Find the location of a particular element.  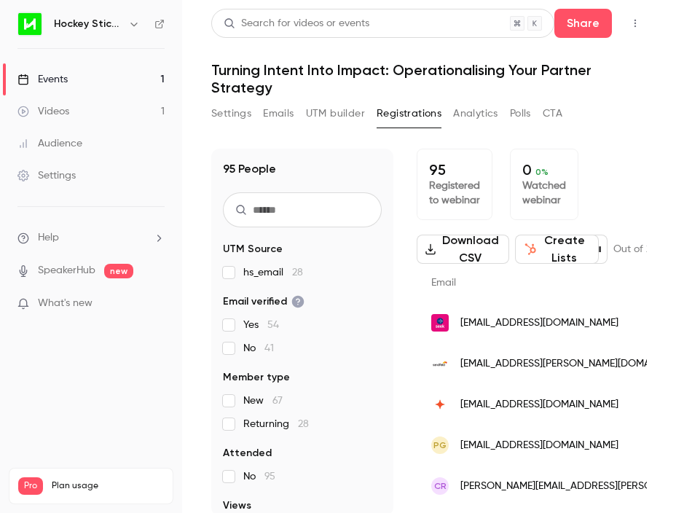

span: UTM Source is located at coordinates (253, 249).